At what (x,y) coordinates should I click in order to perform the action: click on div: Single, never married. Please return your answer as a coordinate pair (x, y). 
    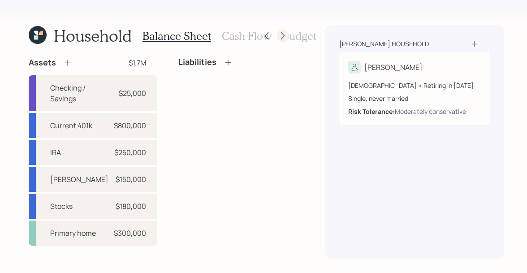
    Looking at the image, I should click on (415, 98).